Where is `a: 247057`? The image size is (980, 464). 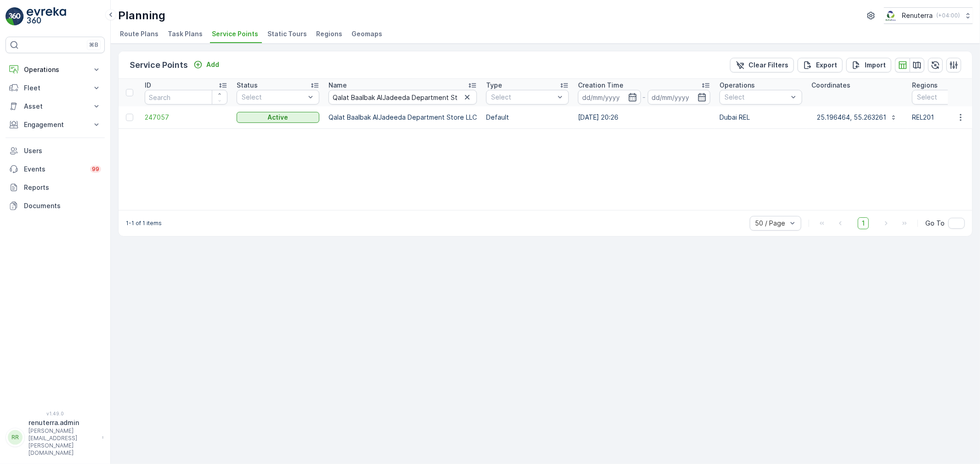
a: 247057 is located at coordinates (186, 118).